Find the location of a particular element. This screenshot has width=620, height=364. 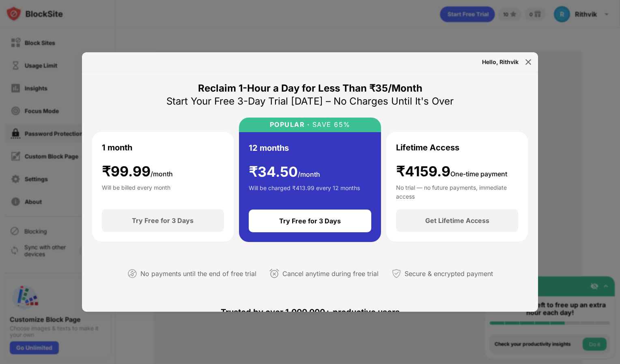

div: Cancel anytime during free trial is located at coordinates (330, 273).